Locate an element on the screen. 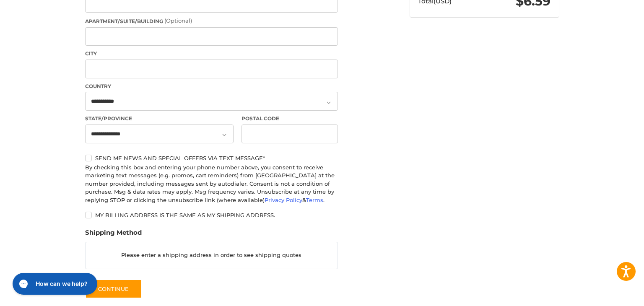  h2: How can we help? is located at coordinates (53, 14).